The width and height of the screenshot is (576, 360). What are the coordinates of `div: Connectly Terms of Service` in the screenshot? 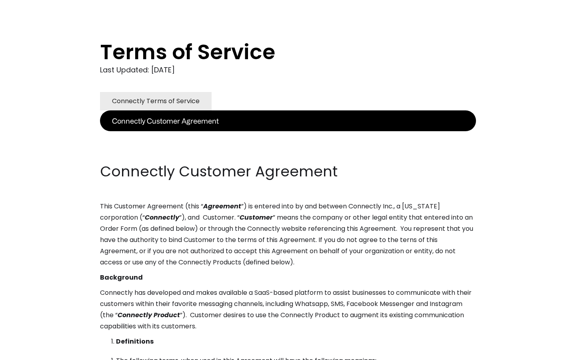 It's located at (156, 101).